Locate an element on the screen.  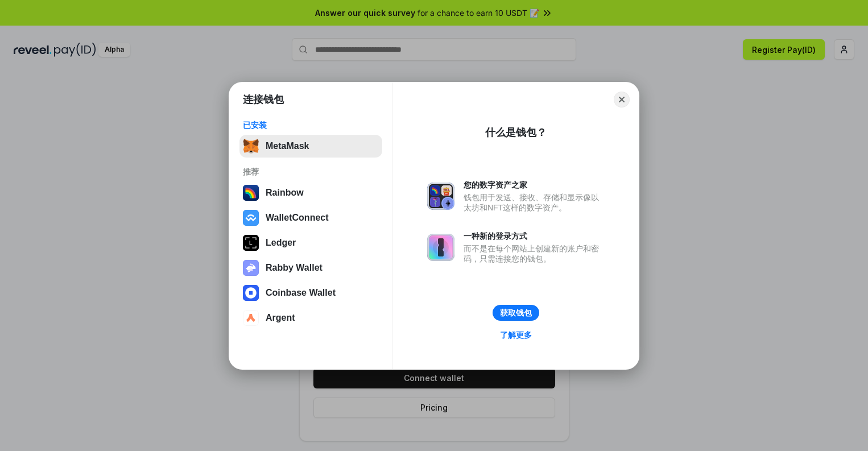
button: Close is located at coordinates (622, 100).